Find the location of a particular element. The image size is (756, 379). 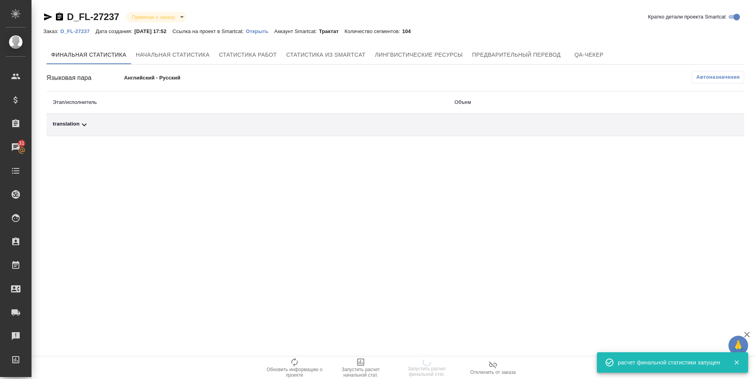

p: Ссылка на проект в Smartcat: is located at coordinates (209, 31).